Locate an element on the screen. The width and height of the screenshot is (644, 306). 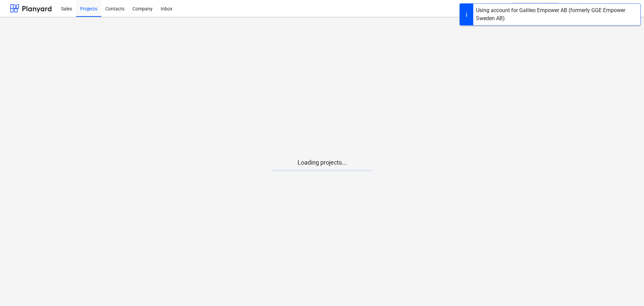
p: Loading projects... is located at coordinates (322, 163).